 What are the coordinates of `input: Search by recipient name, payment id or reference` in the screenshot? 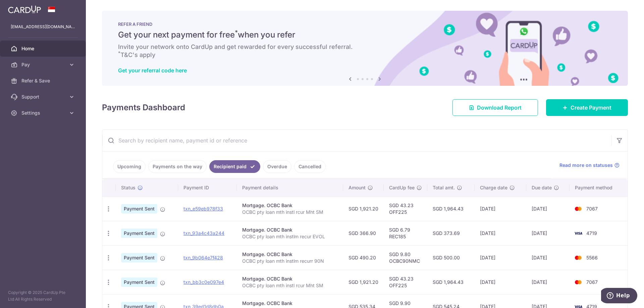 It's located at (357, 141).